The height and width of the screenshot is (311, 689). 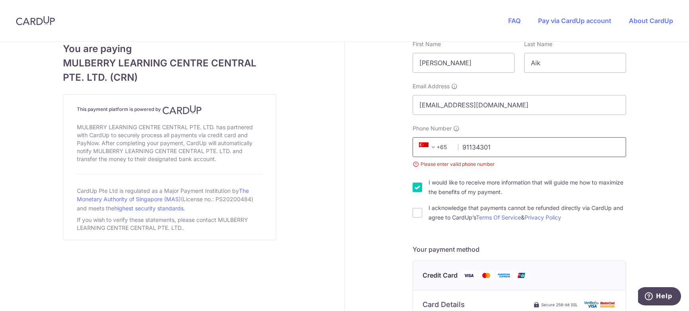 What do you see at coordinates (600, 305) in the screenshot?
I see `img: card secure` at bounding box center [600, 305].